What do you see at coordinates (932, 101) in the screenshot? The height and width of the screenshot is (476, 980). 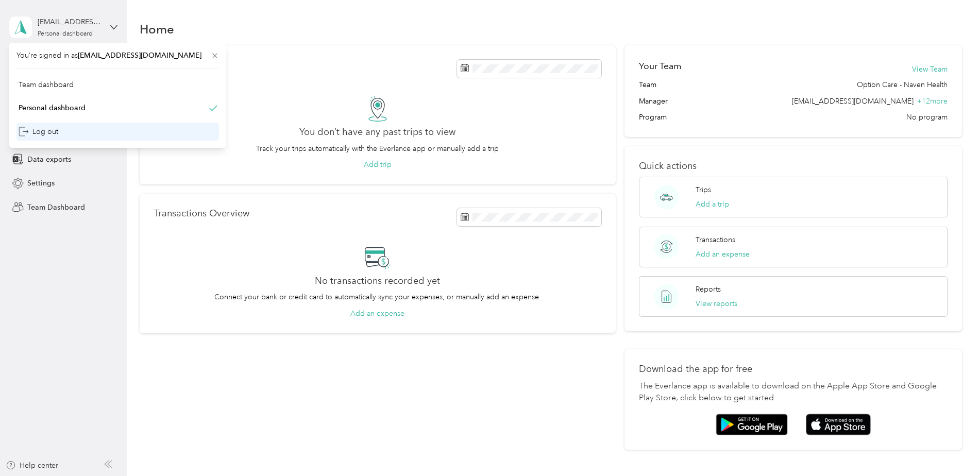 I see `span: + 12 more` at bounding box center [932, 101].